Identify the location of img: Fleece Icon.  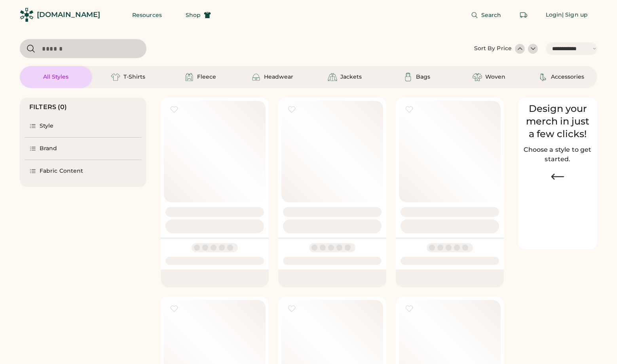
(189, 77).